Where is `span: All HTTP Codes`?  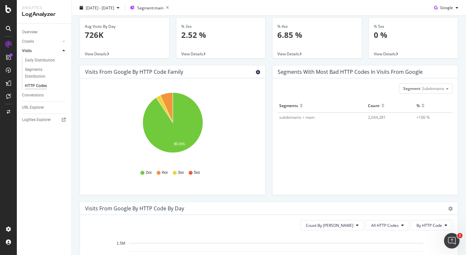
span: All HTTP Codes is located at coordinates (385, 225).